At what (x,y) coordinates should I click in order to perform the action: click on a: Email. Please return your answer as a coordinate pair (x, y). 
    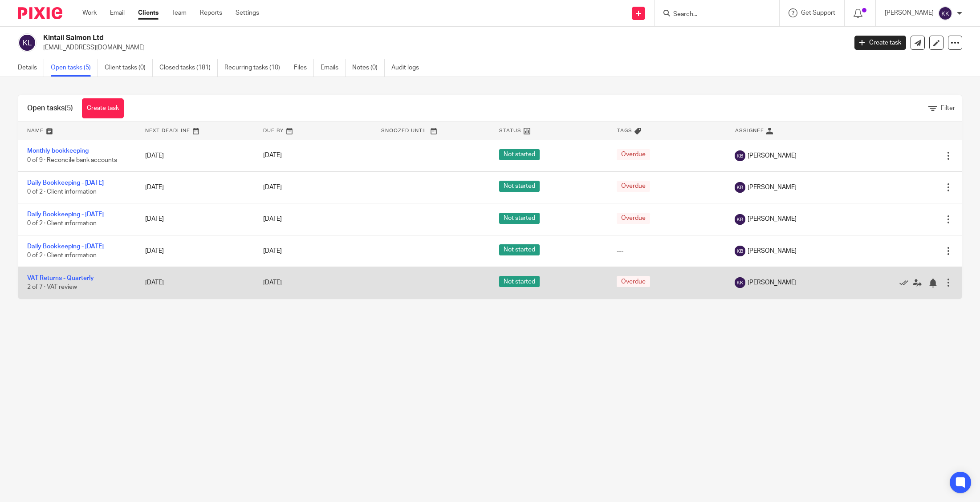
    Looking at the image, I should click on (117, 13).